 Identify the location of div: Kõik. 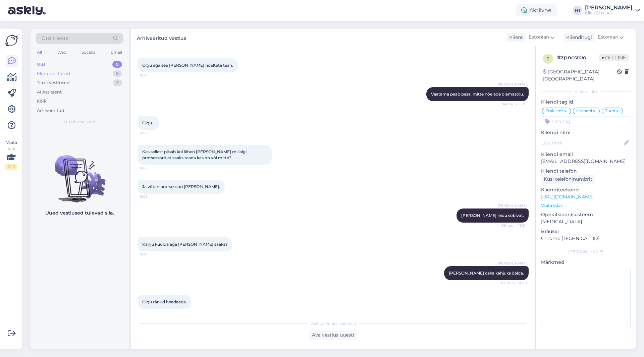
(42, 101).